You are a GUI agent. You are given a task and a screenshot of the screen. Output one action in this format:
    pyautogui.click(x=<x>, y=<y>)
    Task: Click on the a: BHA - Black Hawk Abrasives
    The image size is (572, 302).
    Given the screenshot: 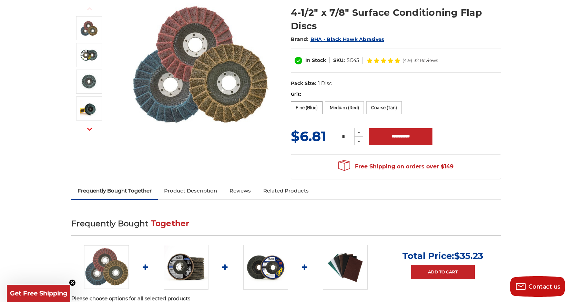 What is the action you would take?
    pyautogui.click(x=347, y=39)
    